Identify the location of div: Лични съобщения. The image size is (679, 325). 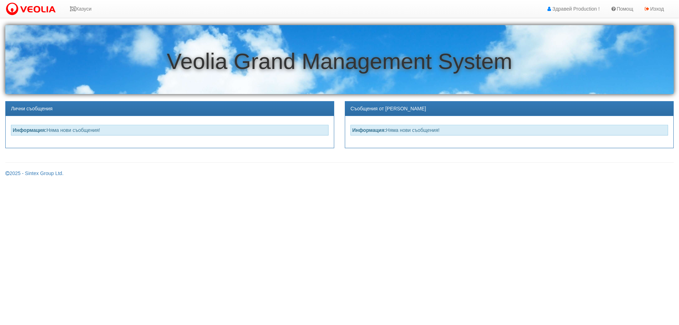
(170, 109).